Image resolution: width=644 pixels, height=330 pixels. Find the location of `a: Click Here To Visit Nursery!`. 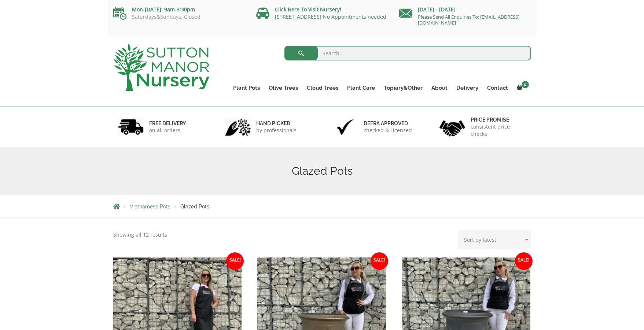

a: Click Here To Visit Nursery! is located at coordinates (308, 9).